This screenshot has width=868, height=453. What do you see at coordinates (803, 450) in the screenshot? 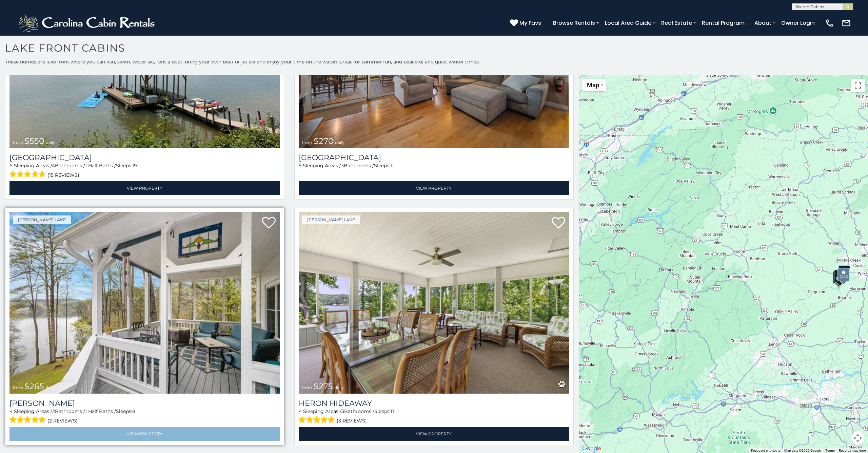
I see `span: Map data ©2025 Google` at bounding box center [803, 450].